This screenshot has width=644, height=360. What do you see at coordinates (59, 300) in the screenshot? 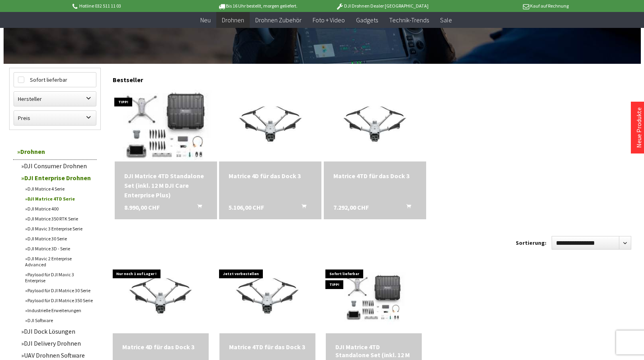
I see `a: Payload für DJI Matrice 350 Serie` at bounding box center [59, 300].